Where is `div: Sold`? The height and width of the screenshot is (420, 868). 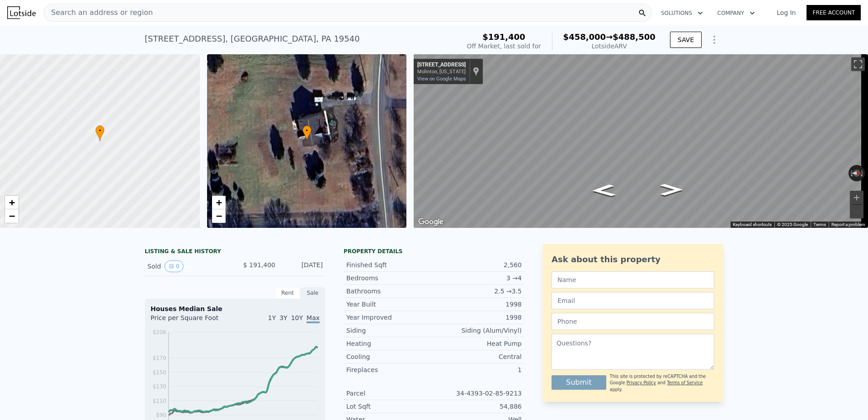 div: Sold is located at coordinates (187, 266).